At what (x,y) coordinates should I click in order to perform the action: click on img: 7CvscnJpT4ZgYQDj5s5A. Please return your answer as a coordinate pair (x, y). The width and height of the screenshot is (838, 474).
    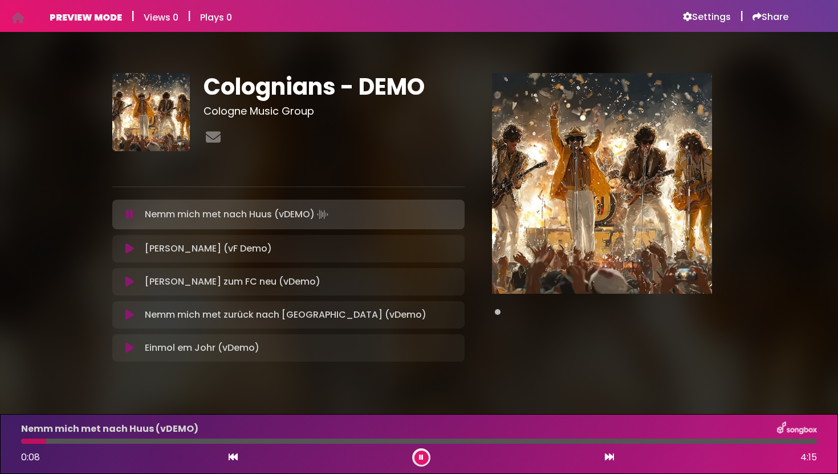
    Looking at the image, I should click on (151, 112).